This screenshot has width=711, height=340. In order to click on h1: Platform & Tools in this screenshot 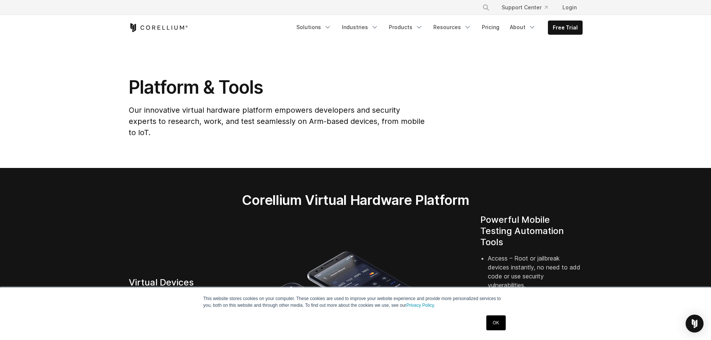, I will do `click(277, 87)`.